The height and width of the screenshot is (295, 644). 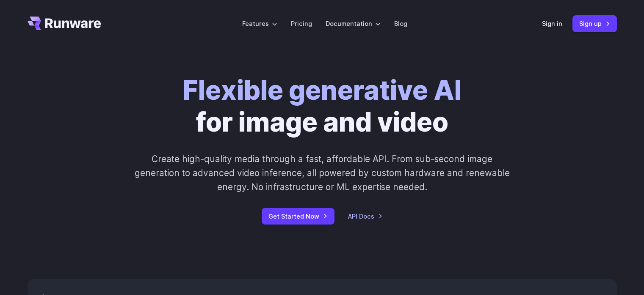 What do you see at coordinates (552, 23) in the screenshot?
I see `a: Sign in` at bounding box center [552, 23].